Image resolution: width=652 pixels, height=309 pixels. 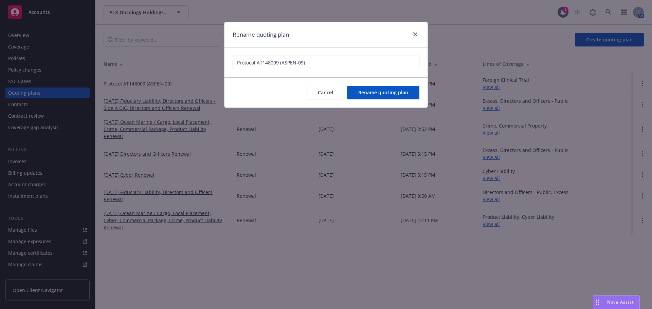 I want to click on span: Rename quoting plan, so click(x=383, y=92).